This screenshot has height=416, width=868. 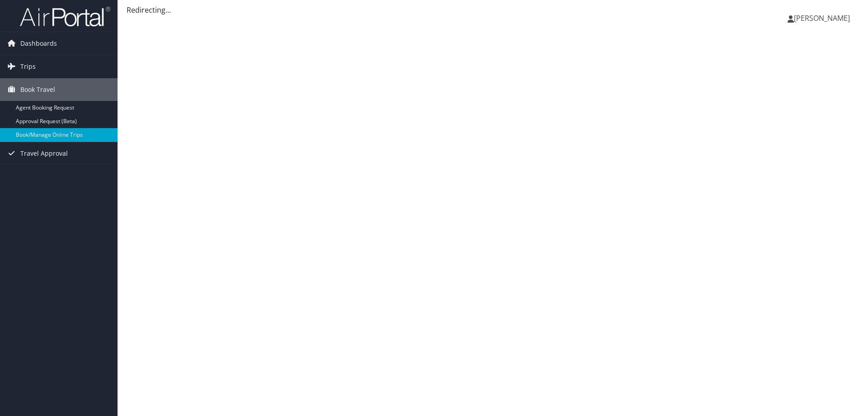 I want to click on span: Dashboards, so click(x=38, y=44).